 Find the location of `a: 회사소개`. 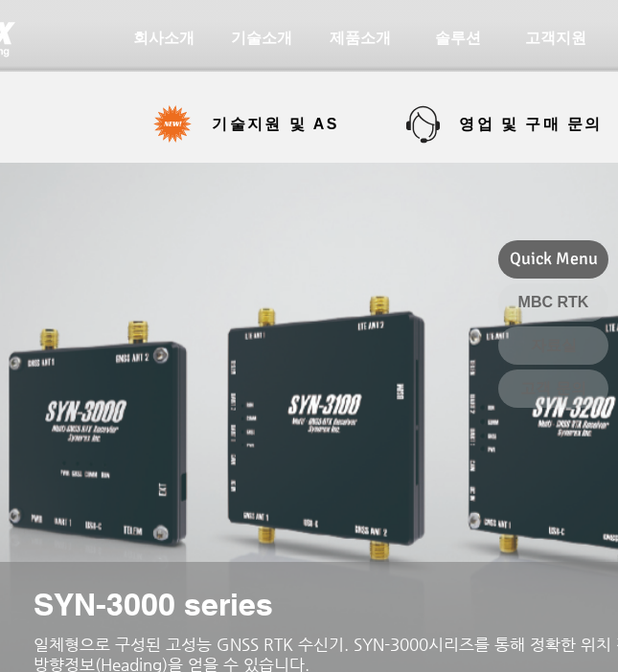

a: 회사소개 is located at coordinates (164, 38).